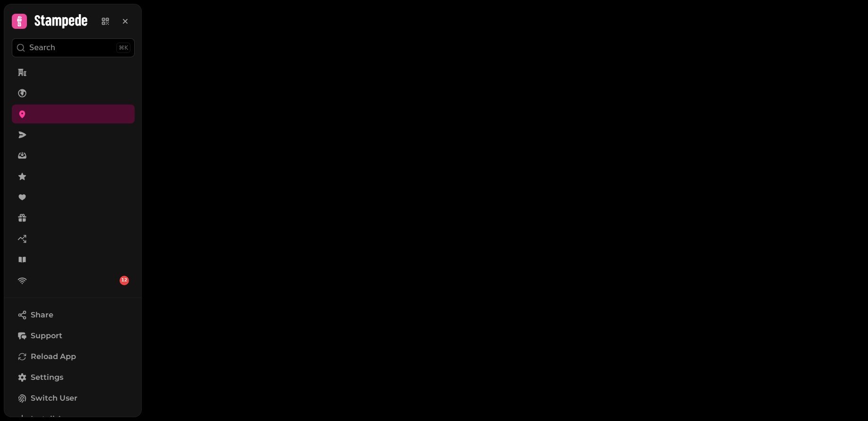 This screenshot has width=868, height=421. I want to click on p: Search, so click(42, 48).